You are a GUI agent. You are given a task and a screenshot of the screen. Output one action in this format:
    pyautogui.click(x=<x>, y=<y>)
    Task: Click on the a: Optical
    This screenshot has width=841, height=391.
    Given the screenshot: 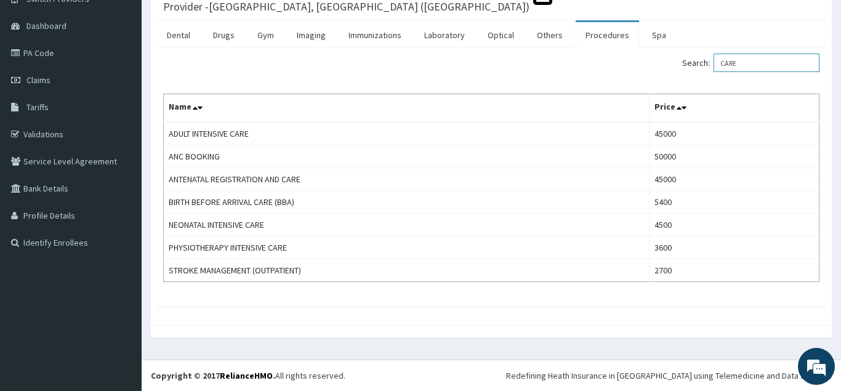 What is the action you would take?
    pyautogui.click(x=501, y=35)
    